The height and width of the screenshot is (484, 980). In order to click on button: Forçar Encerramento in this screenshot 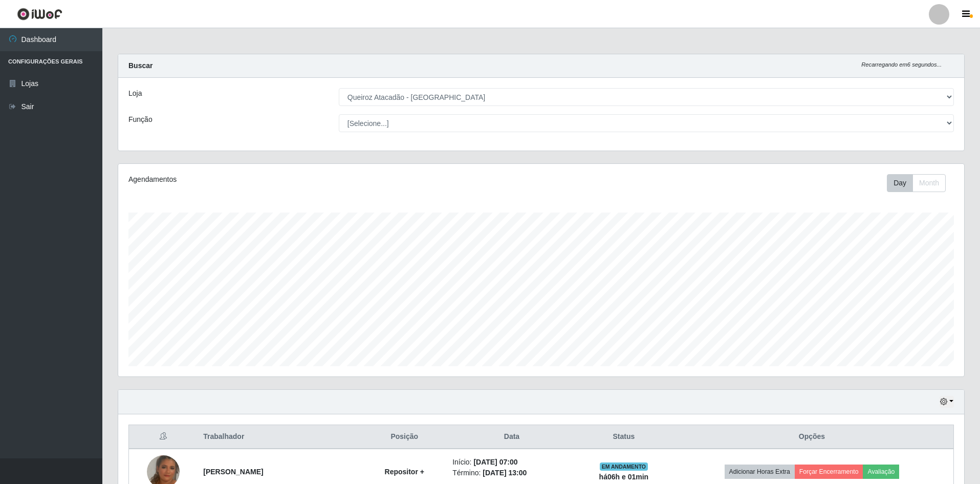, I will do `click(828, 472)`.